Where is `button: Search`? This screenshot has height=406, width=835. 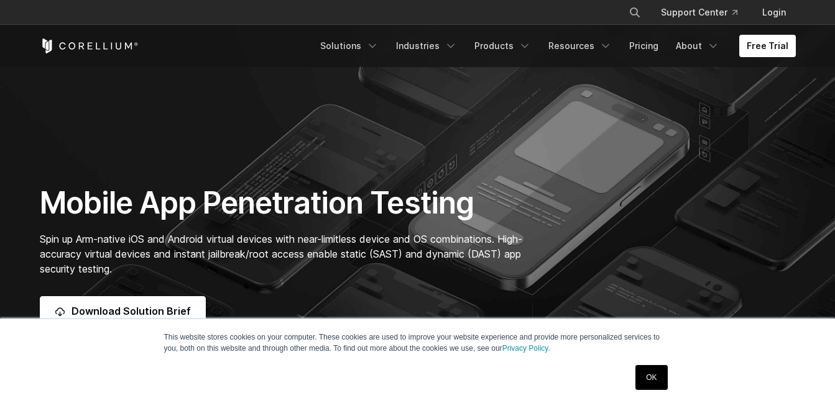
button: Search is located at coordinates (635, 12).